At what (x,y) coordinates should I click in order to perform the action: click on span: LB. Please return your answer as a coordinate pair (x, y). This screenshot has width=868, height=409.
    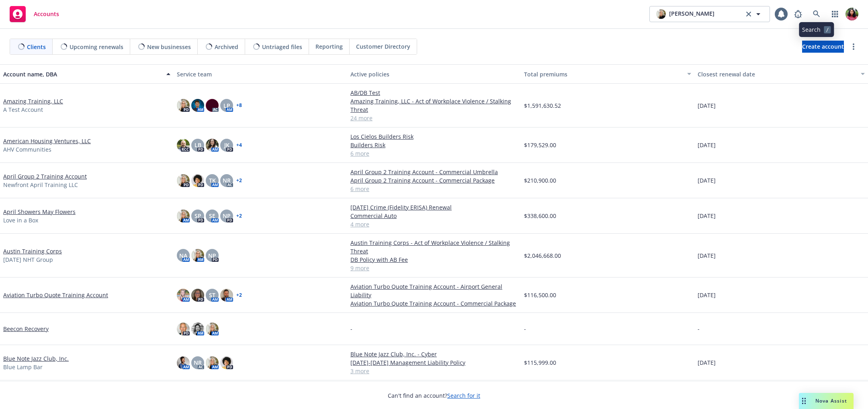
    Looking at the image, I should click on (198, 144).